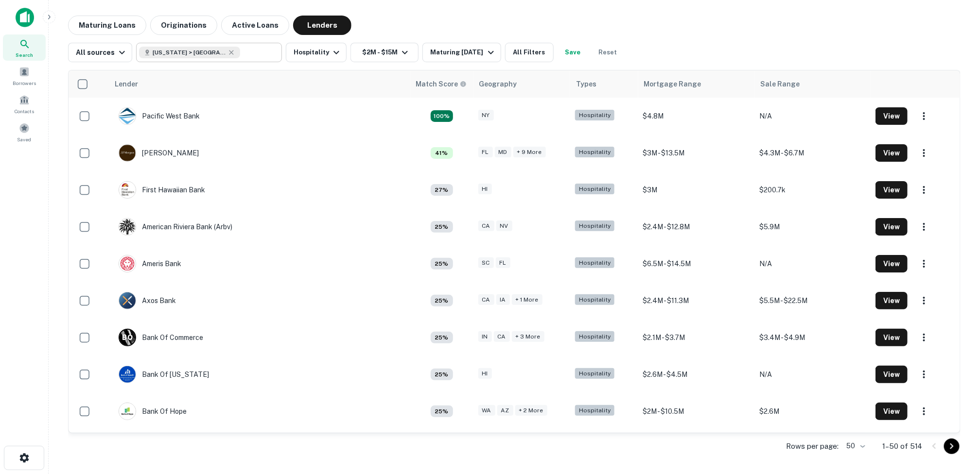 Image resolution: width=980 pixels, height=474 pixels. I want to click on a: Borrowers, so click(24, 76).